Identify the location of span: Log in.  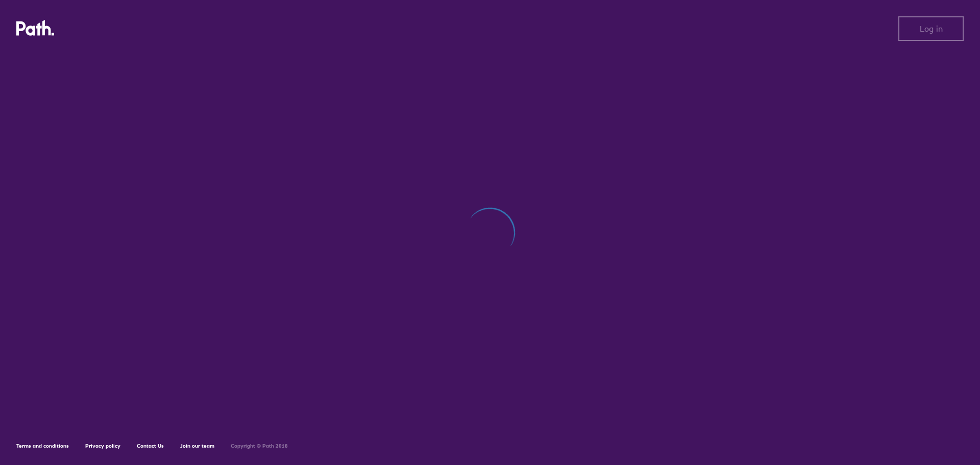
(931, 29).